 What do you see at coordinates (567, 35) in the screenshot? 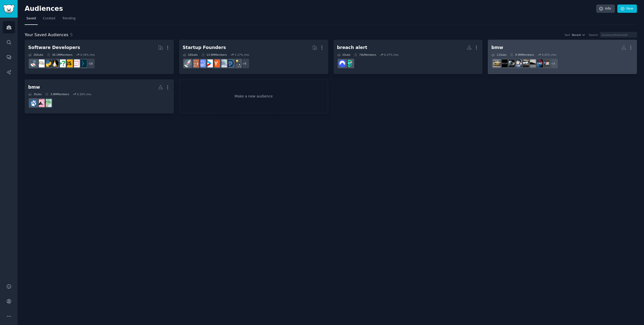
I see `div: Sort` at bounding box center [567, 35].